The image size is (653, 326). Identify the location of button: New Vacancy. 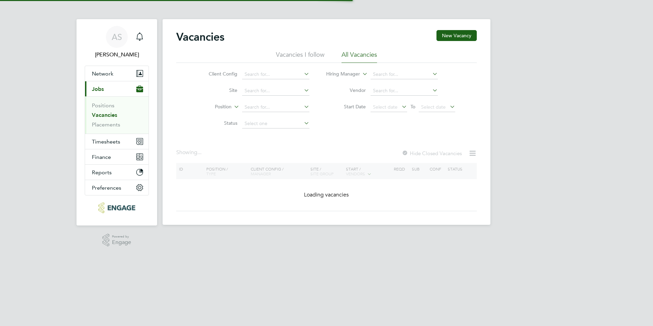
(457, 36).